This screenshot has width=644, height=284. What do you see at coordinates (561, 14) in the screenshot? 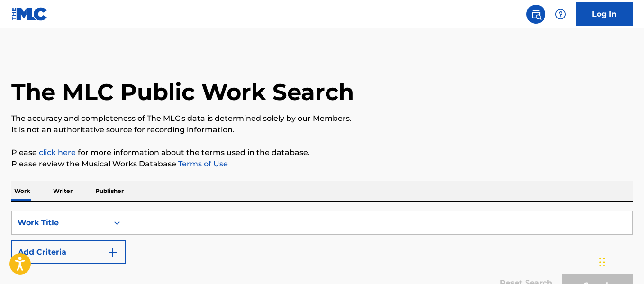
I see `div: Help` at bounding box center [561, 14].